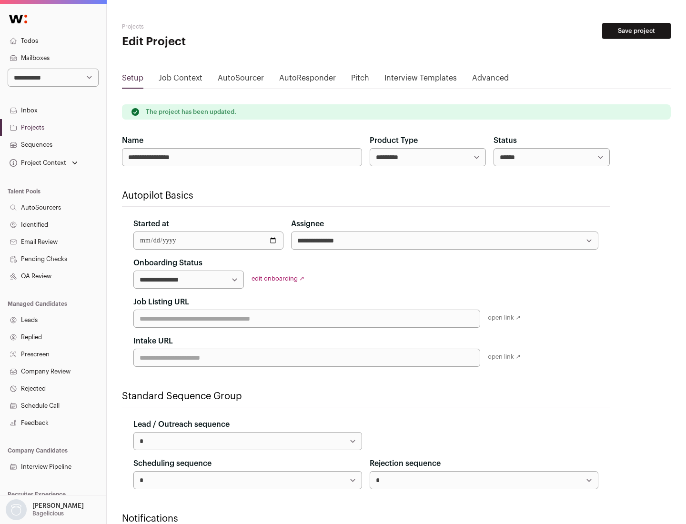 The image size is (686, 524). I want to click on a: Advanced, so click(490, 80).